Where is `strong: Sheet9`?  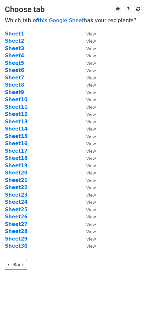
strong: Sheet9 is located at coordinates (14, 92).